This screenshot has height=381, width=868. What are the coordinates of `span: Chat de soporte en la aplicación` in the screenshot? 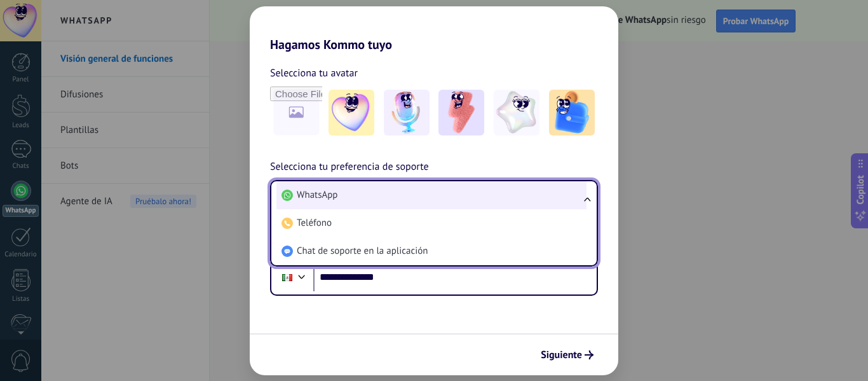 It's located at (362, 251).